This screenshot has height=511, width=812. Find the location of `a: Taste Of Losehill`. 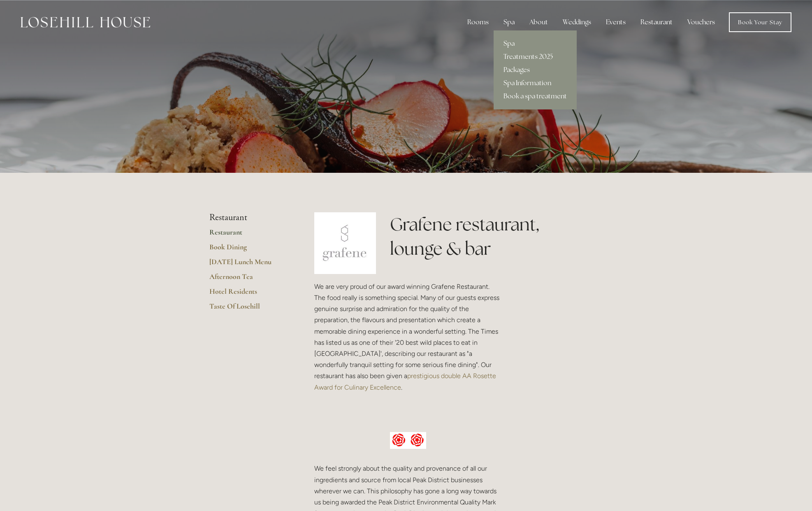

a: Taste Of Losehill is located at coordinates (248, 309).